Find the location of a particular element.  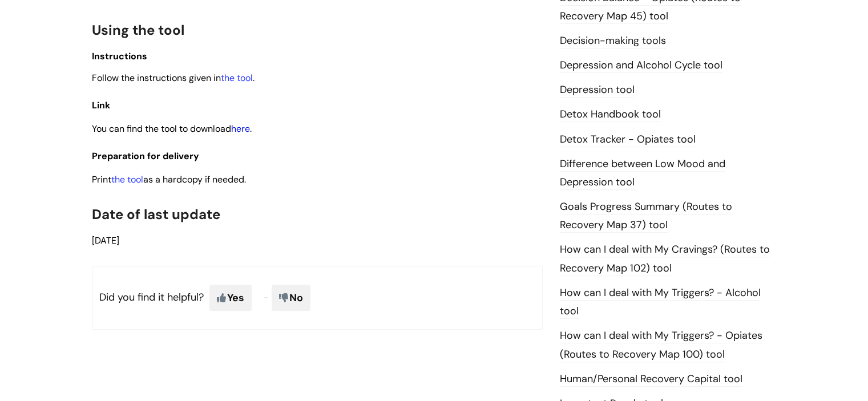

a: Goals Progress Summary (Routes to Recovery Map 37) tool is located at coordinates (646, 216).